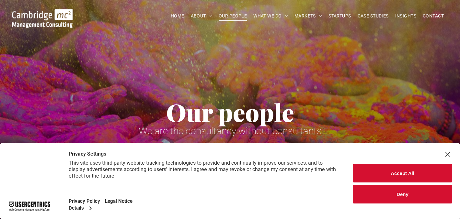 The image size is (460, 219). I want to click on a: Your Business Transformed | Cambridge Management Consulting, so click(42, 13).